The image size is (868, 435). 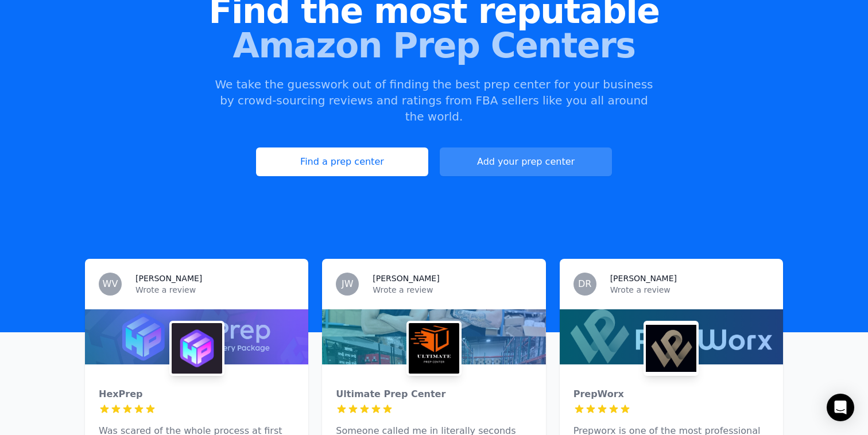 I want to click on a: Add your prep center, so click(x=525, y=162).